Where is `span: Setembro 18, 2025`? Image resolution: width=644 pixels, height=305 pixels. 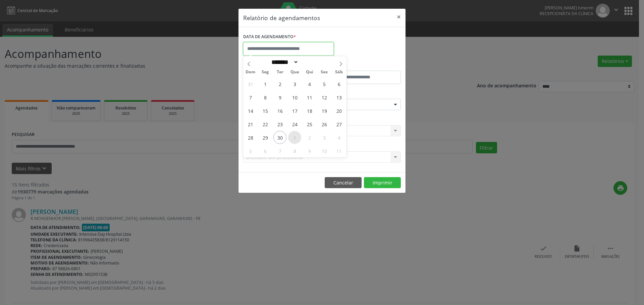 span: Setembro 18, 2025 is located at coordinates (309, 110).